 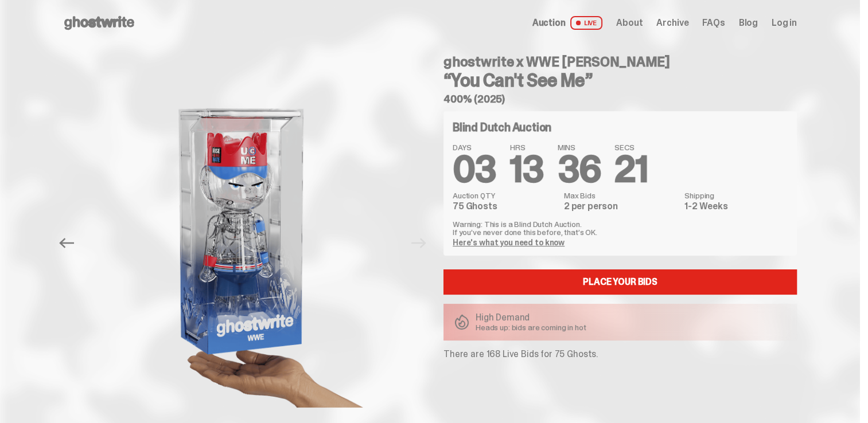 I want to click on span: 36, so click(x=580, y=169).